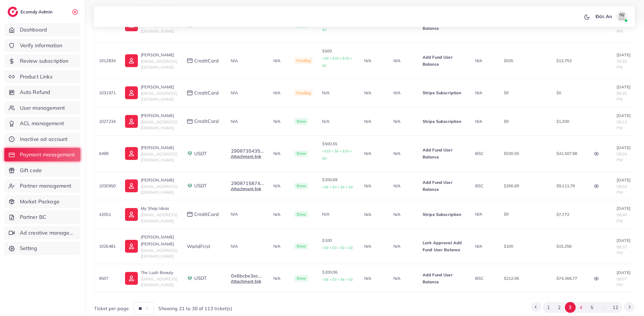  I want to click on small: +$0 + $20 + $15 + $0, so click(337, 62).